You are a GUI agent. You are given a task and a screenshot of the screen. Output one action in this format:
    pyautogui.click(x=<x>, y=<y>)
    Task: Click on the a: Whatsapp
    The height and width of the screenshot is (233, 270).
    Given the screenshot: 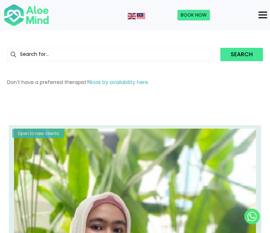 What is the action you would take?
    pyautogui.click(x=252, y=216)
    